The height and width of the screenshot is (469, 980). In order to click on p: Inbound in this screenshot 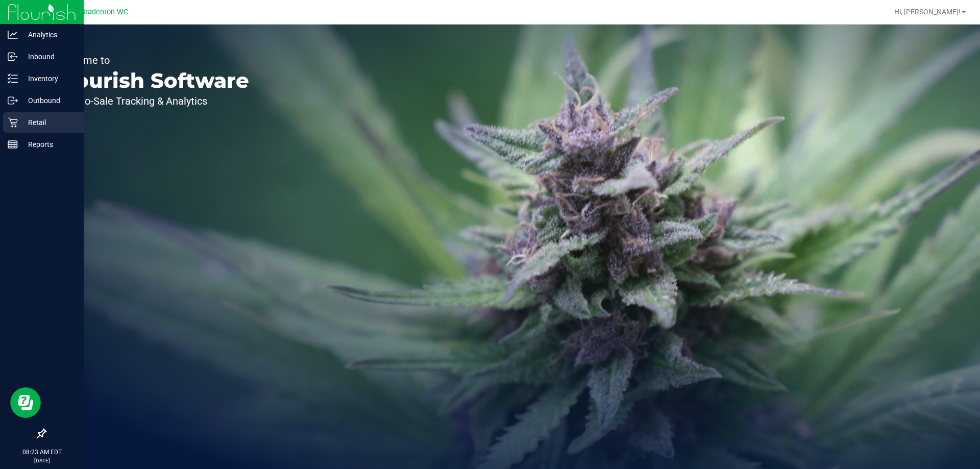, I will do `click(49, 57)`.